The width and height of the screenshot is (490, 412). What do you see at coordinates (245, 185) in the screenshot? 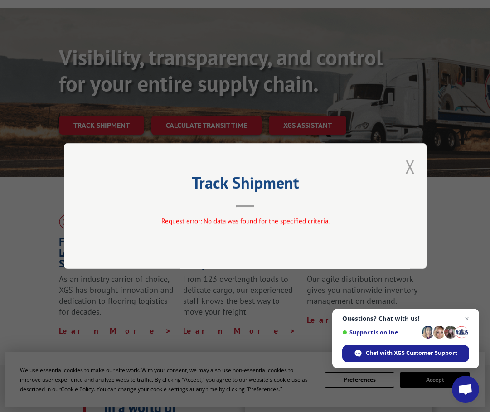
I see `h2: Track Shipment` at bounding box center [245, 185].